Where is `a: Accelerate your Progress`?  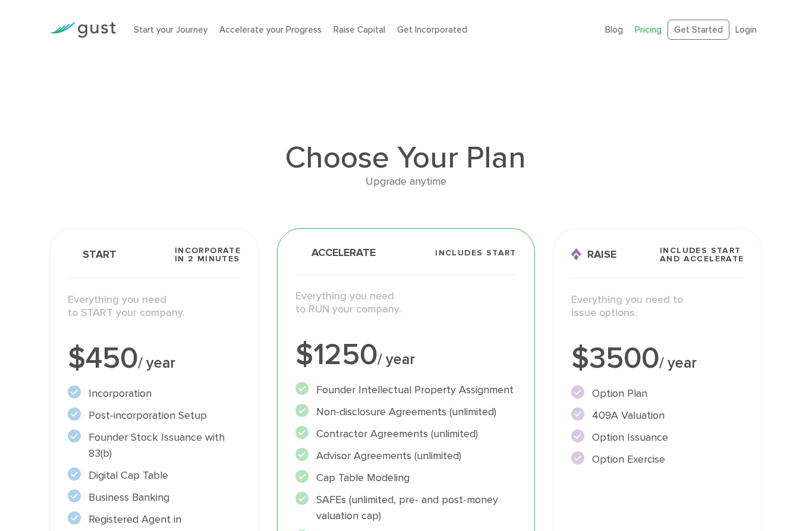 a: Accelerate your Progress is located at coordinates (270, 29).